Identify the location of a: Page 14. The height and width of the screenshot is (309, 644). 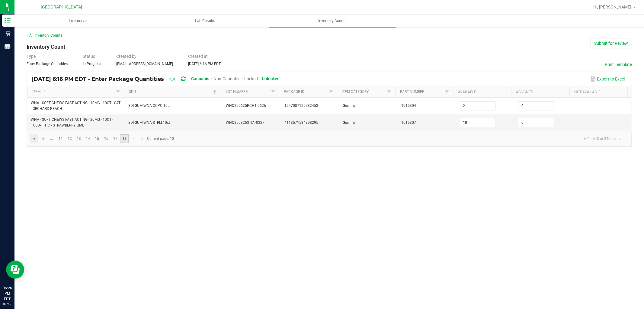
(88, 138).